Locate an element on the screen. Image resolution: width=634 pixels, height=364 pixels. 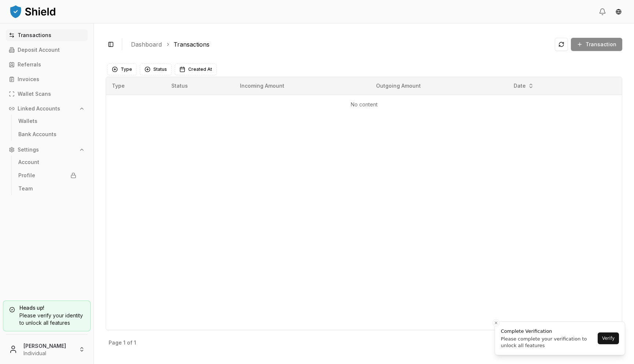
th: Outgoing Amount is located at coordinates (438, 86).